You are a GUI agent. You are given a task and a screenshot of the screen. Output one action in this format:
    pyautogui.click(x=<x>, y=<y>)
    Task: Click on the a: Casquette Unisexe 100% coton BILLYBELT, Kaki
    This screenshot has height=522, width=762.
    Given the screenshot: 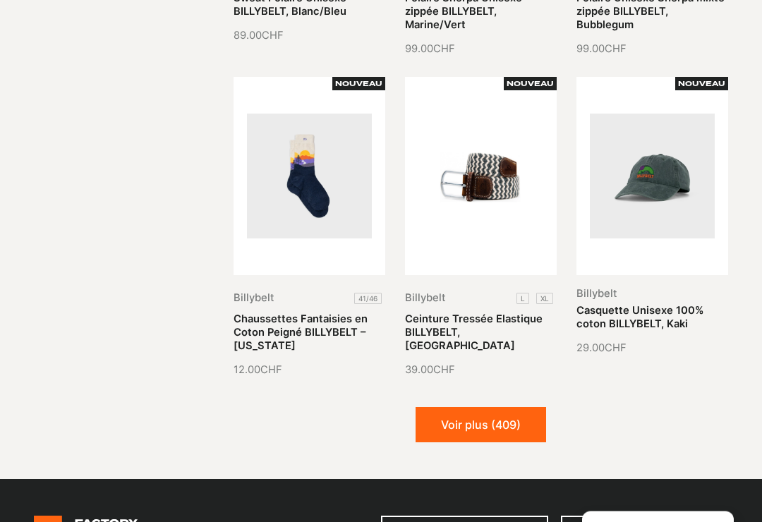 What is the action you would take?
    pyautogui.click(x=640, y=317)
    